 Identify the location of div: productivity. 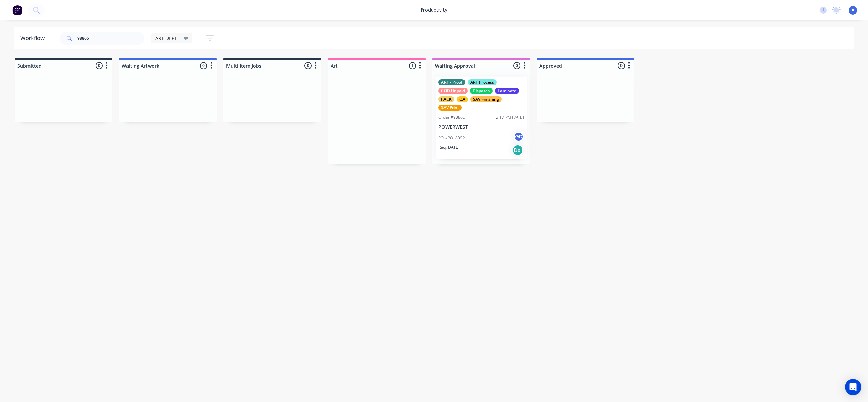
(434, 10).